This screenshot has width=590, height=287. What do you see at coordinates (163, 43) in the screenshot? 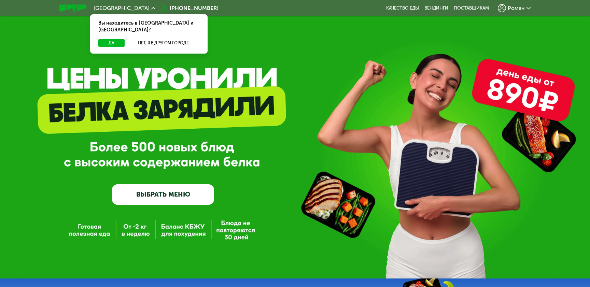
I see `button: Нет, я в другом городе` at bounding box center [163, 43].